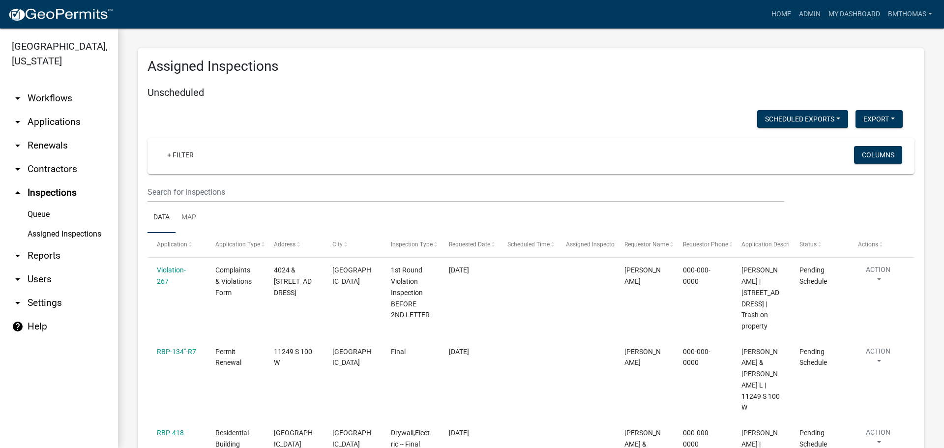  I want to click on a: Data, so click(161, 218).